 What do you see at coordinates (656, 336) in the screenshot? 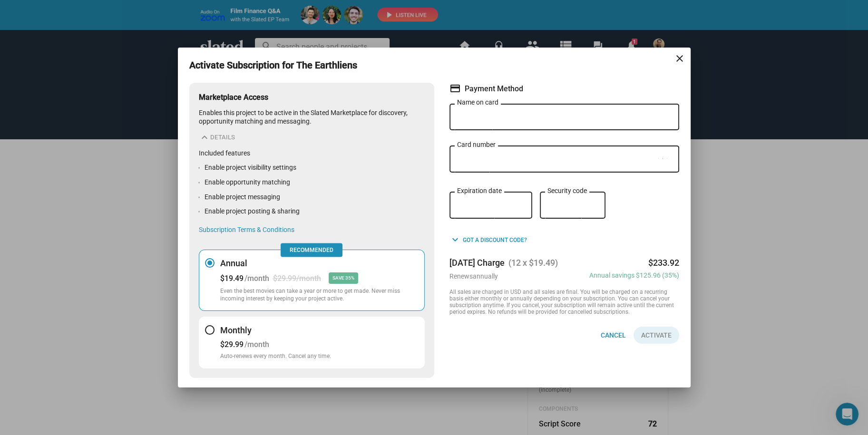
I see `button: Activate` at bounding box center [656, 336].